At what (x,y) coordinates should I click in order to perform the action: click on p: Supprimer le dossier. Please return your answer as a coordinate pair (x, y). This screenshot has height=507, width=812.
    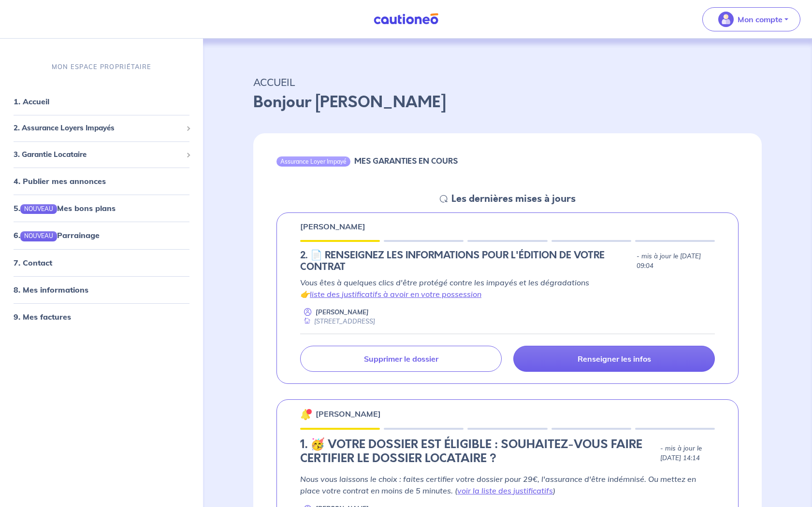
    Looking at the image, I should click on (401, 359).